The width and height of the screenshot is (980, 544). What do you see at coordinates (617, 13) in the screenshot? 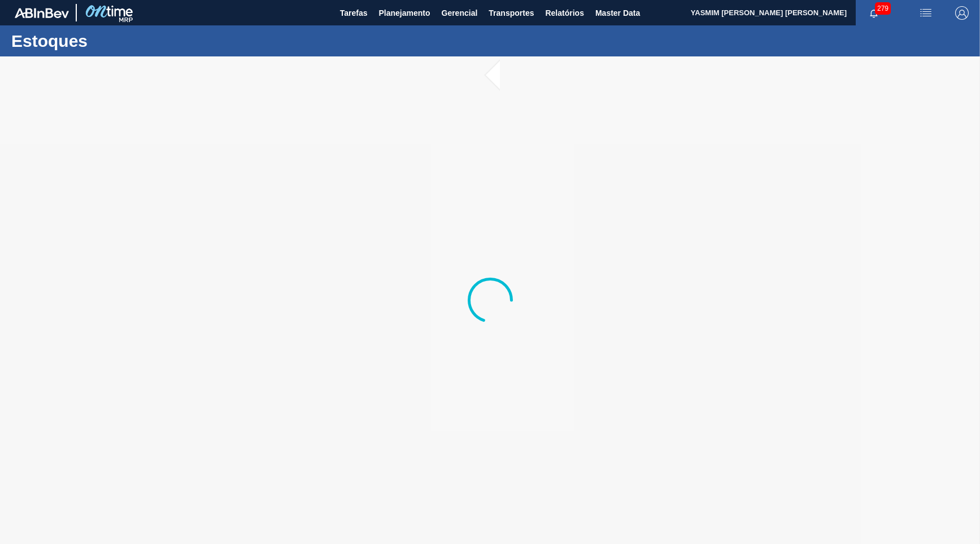
I see `span: Master Data` at bounding box center [617, 13].